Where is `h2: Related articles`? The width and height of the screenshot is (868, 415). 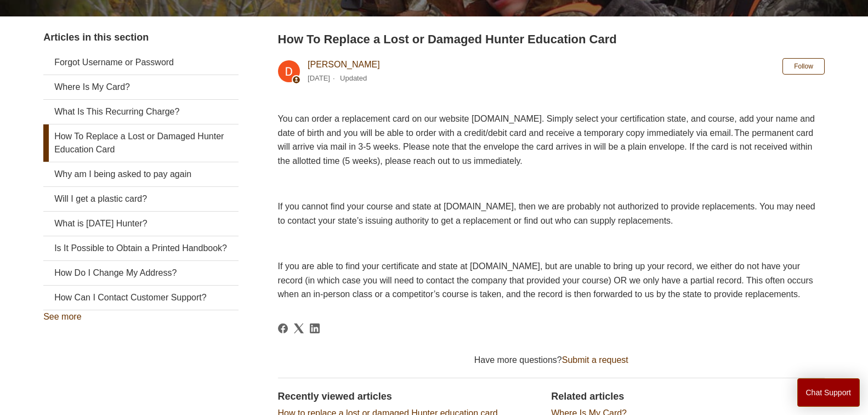 h2: Related articles is located at coordinates (688, 396).